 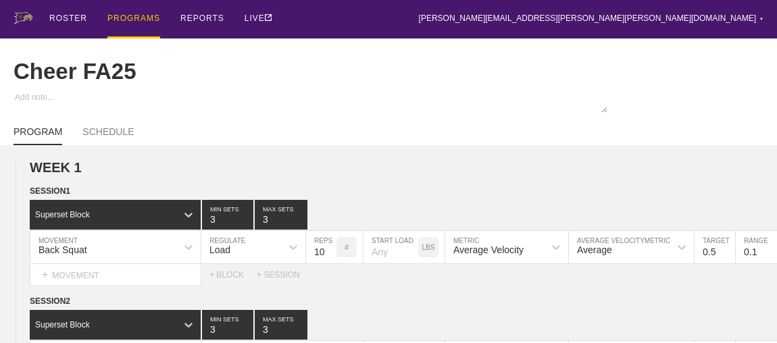 I want to click on span: SESSION 2, so click(x=50, y=301).